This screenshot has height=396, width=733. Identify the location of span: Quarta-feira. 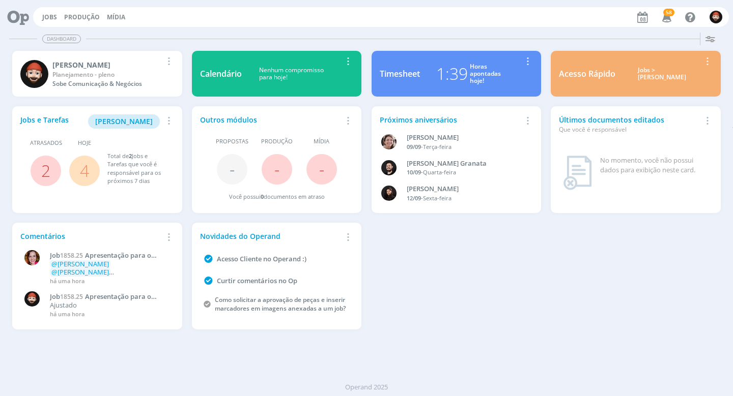
(439, 172).